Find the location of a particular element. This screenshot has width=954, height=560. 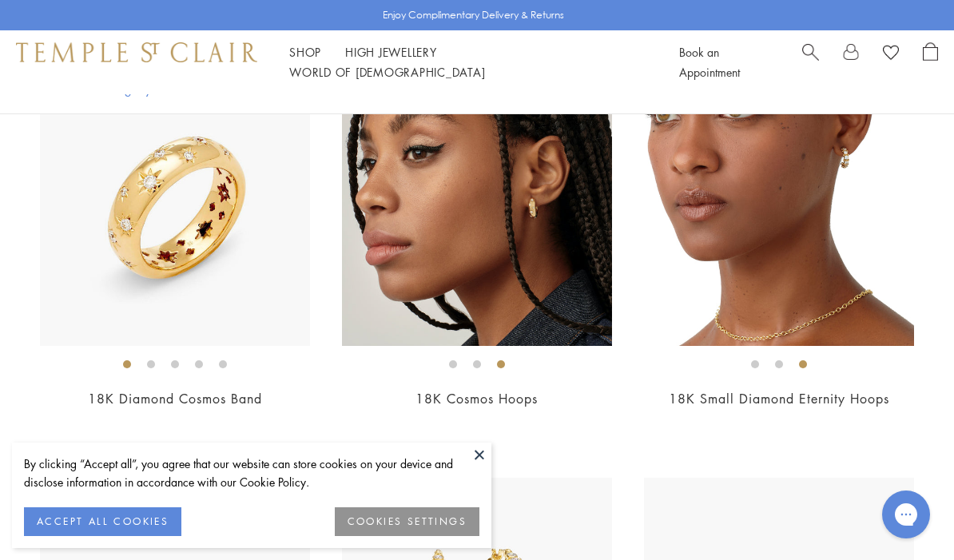

a: View Wishlist is located at coordinates (891, 54).